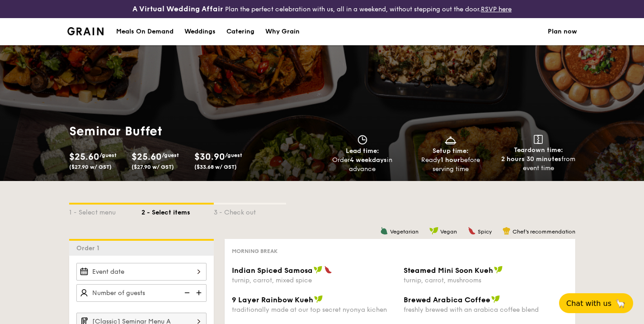 The width and height of the screenshot is (644, 324). Describe the element at coordinates (178, 9) in the screenshot. I see `h4: A Virtual Wedding Affair` at that location.